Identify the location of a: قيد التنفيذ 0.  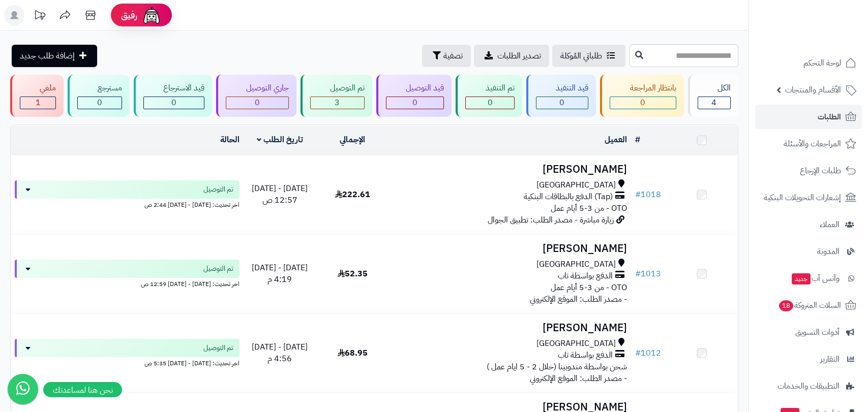
(561, 95).